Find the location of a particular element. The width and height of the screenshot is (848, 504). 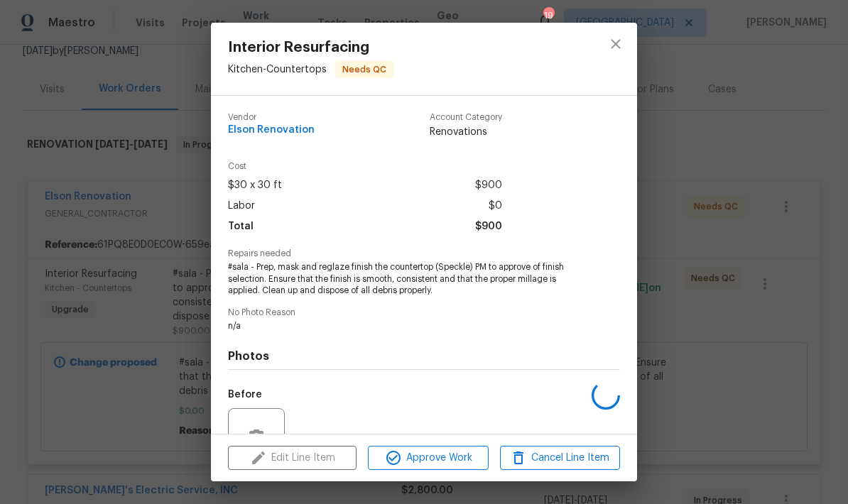

span: $0 is located at coordinates (495, 206).